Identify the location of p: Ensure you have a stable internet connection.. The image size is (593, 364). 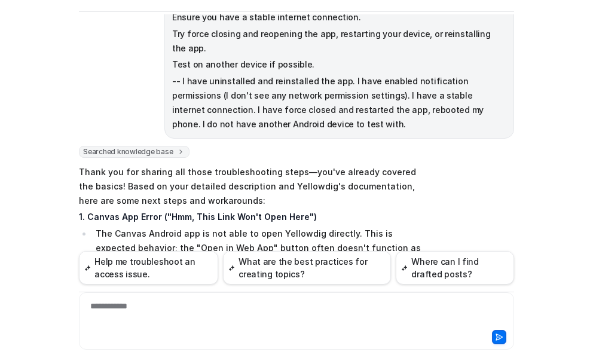
(339, 17).